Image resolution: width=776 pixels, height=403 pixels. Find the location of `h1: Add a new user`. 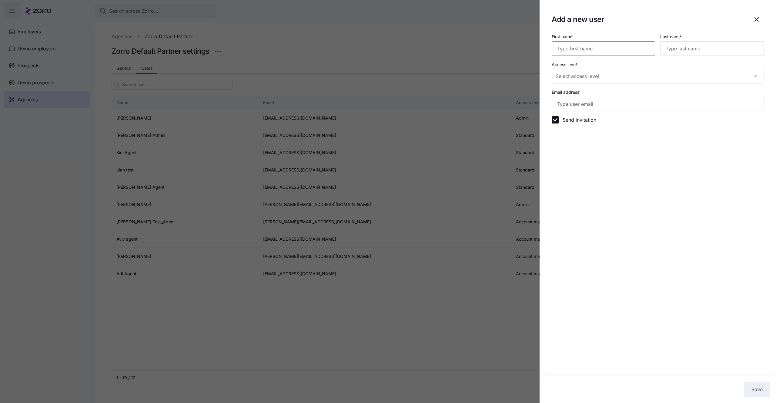

h1: Add a new user is located at coordinates (648, 19).